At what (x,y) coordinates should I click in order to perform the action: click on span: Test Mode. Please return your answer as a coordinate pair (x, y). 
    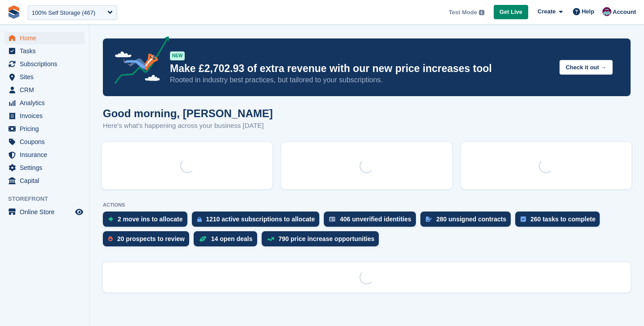
    Looking at the image, I should click on (462, 12).